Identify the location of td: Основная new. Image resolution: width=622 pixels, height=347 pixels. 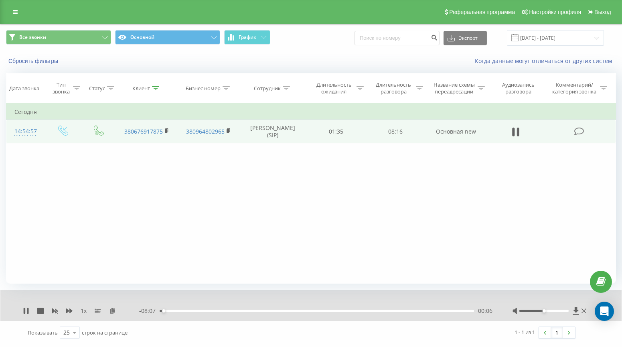
(456, 132).